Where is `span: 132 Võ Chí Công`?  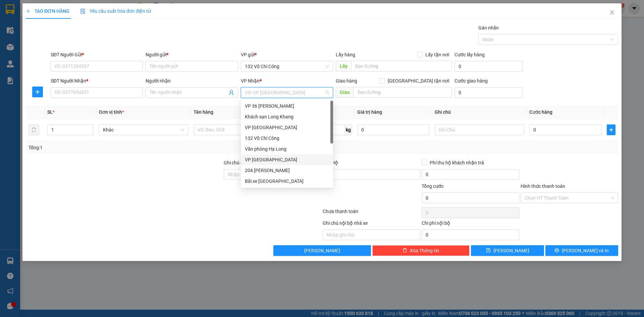
span: 132 Võ Chí Công is located at coordinates (287, 67).